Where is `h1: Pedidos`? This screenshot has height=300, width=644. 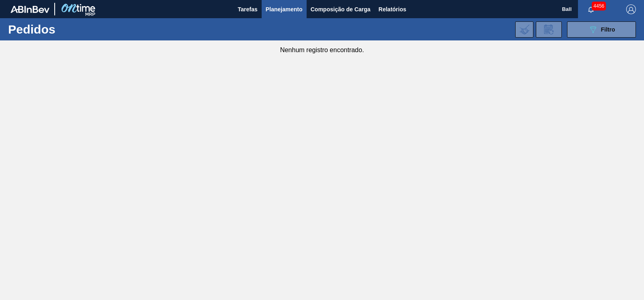 h1: Pedidos is located at coordinates (67, 29).